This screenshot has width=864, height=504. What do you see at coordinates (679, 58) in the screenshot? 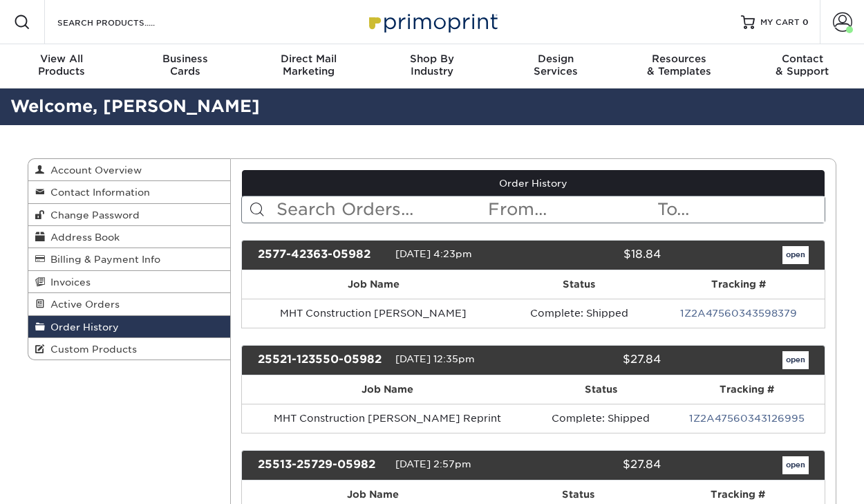
I see `span: Resources` at bounding box center [679, 58].